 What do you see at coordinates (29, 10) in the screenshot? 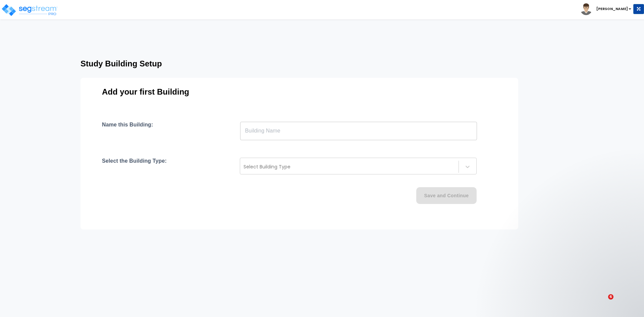
I see `img: logo_pro_r.png` at bounding box center [29, 10].